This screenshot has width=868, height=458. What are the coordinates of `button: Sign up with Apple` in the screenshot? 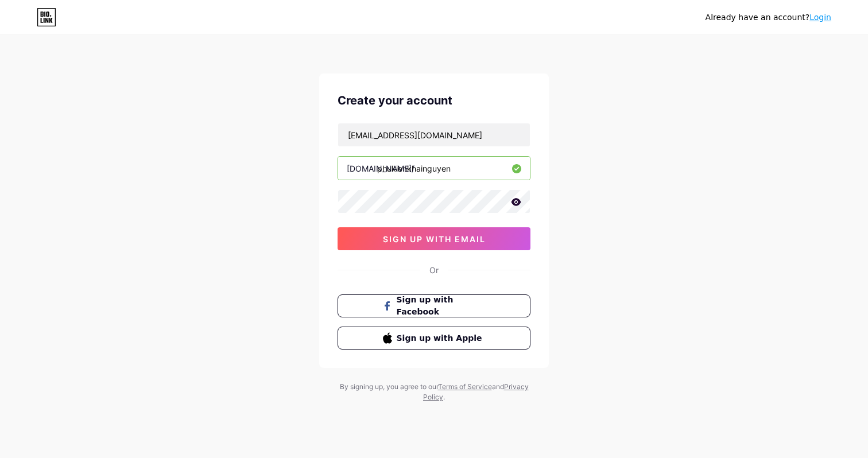 It's located at (434, 338).